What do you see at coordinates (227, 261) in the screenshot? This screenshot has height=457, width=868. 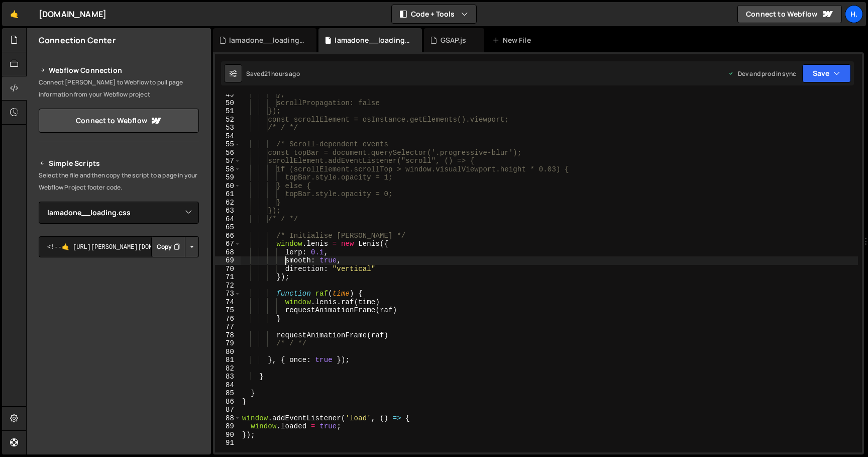 I see `div: 69` at bounding box center [227, 261].